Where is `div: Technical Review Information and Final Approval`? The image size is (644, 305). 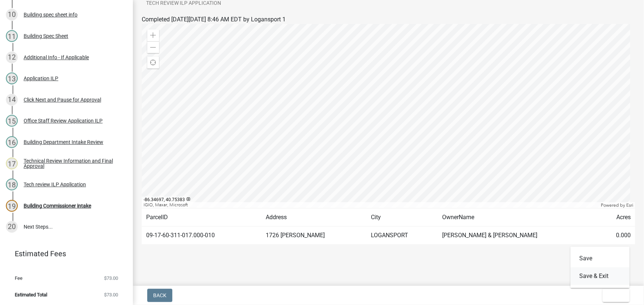
div: Technical Review Information and Final Approval is located at coordinates (73, 164).